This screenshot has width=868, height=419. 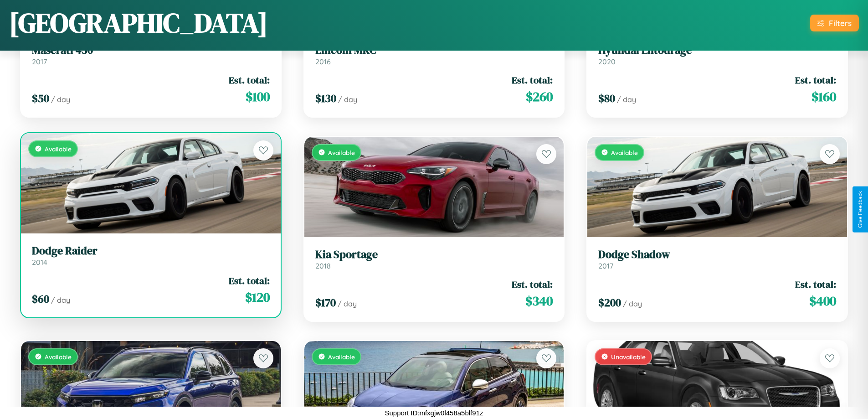 I want to click on div: Filters, so click(x=840, y=23).